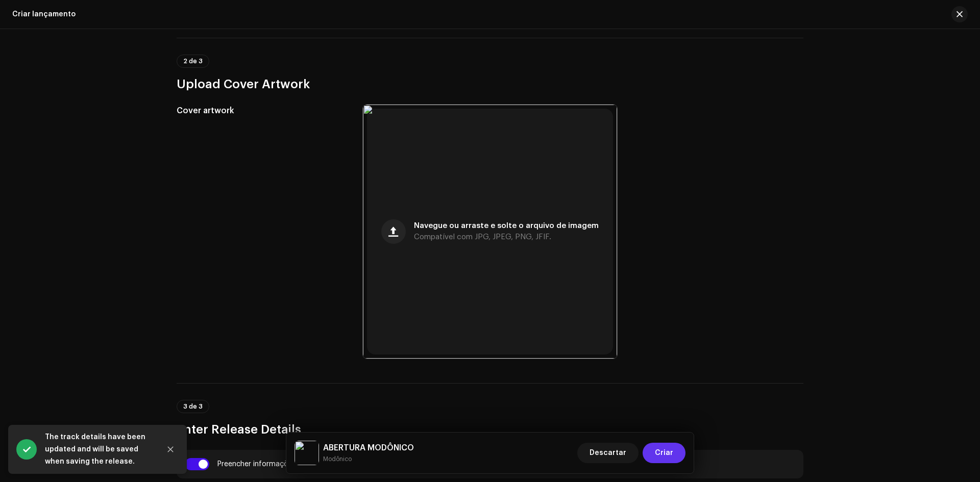 Image resolution: width=980 pixels, height=482 pixels. What do you see at coordinates (664, 453) in the screenshot?
I see `span: Criar` at bounding box center [664, 453].